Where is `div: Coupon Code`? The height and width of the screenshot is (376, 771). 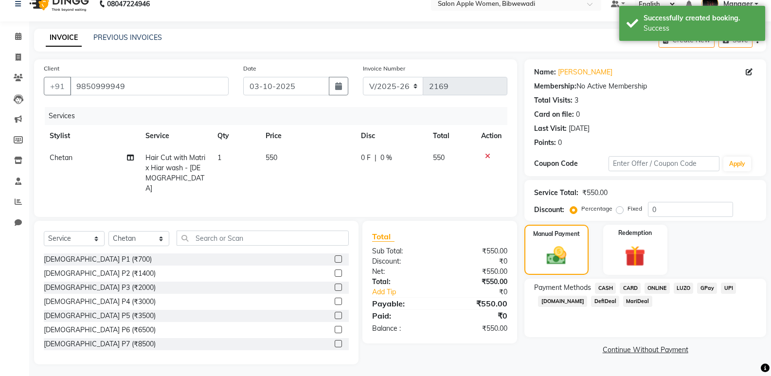 div: Coupon Code is located at coordinates (571, 163).